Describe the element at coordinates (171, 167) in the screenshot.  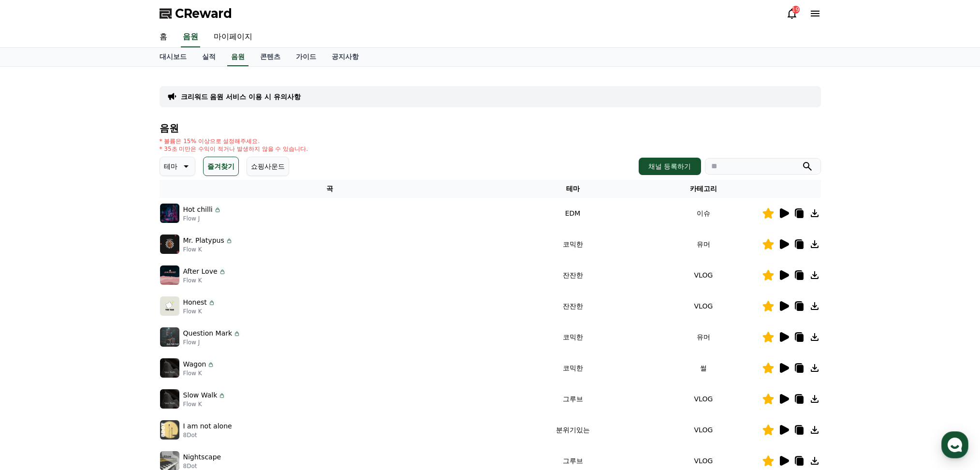
I see `p: 테마` at that location.